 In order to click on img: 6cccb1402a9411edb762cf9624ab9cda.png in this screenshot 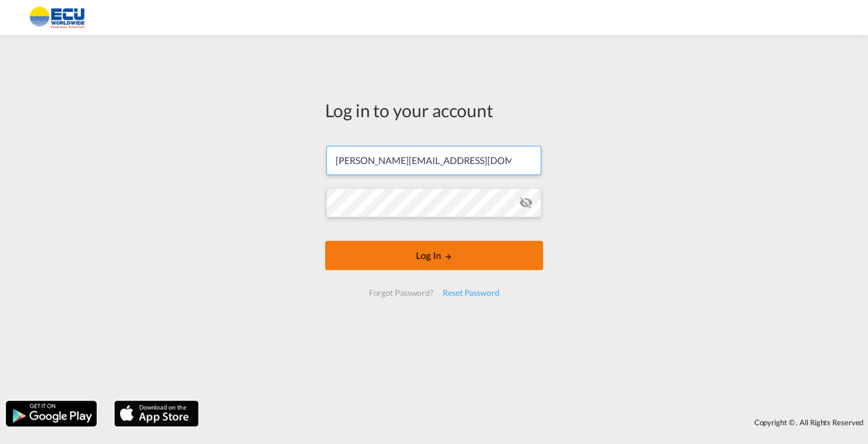, I will do `click(57, 17)`.